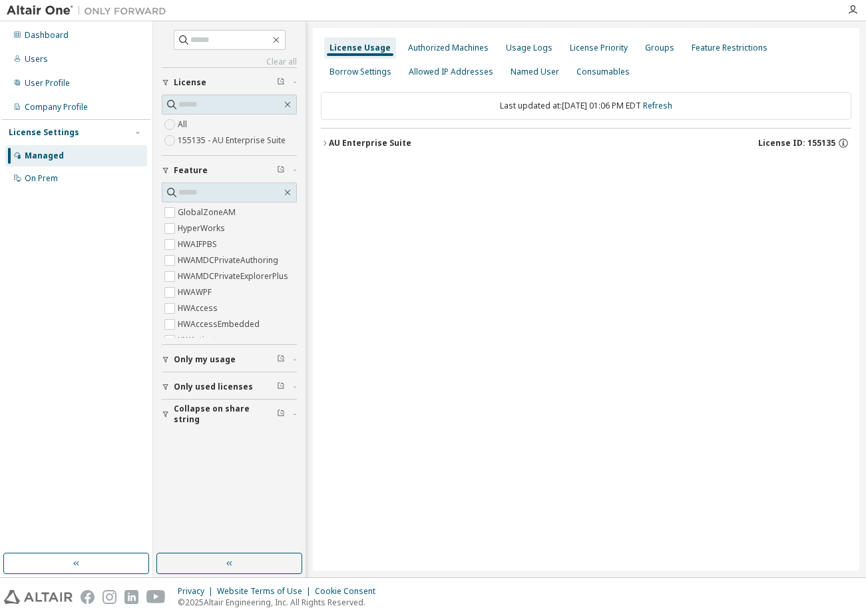  I want to click on button: AU Enterprise SuiteLicense ID: 155135, so click(586, 143).